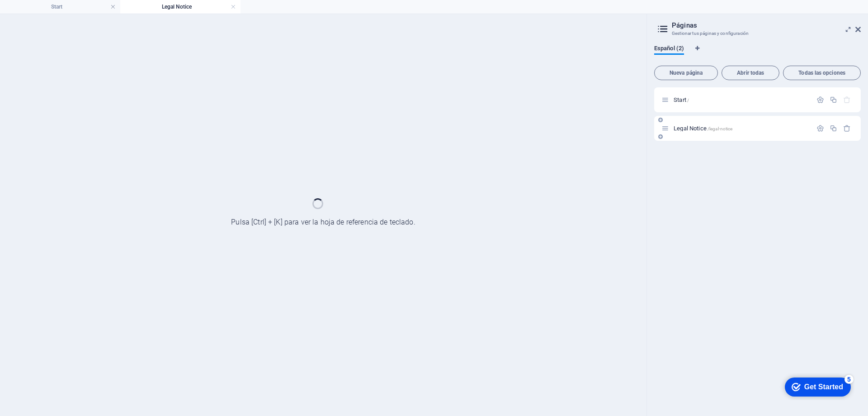  I want to click on h3: Gestionar tus páginas y configuración, so click(757, 34).